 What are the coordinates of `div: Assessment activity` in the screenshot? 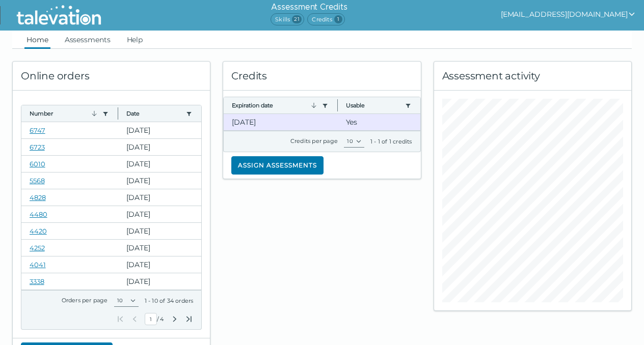 It's located at (532, 76).